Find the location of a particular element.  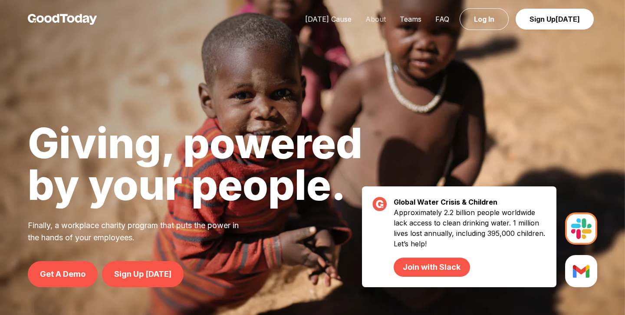

a: FAQ is located at coordinates (442, 19).